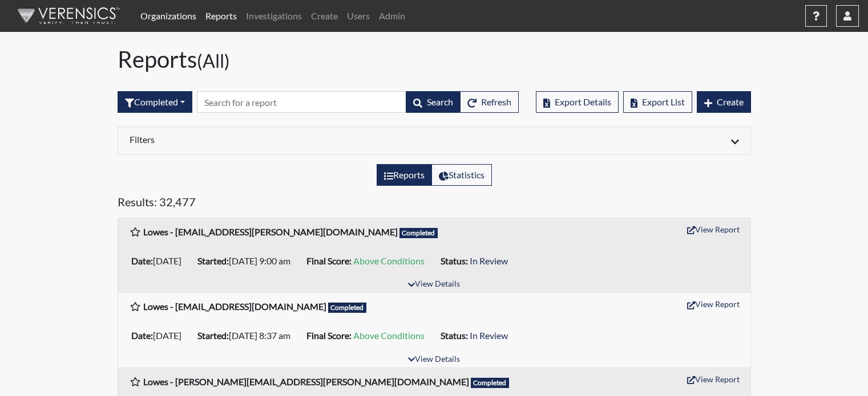 This screenshot has width=868, height=396. I want to click on input: Search by Registration ID, Interview Number, or Investigation Name., so click(301, 102).